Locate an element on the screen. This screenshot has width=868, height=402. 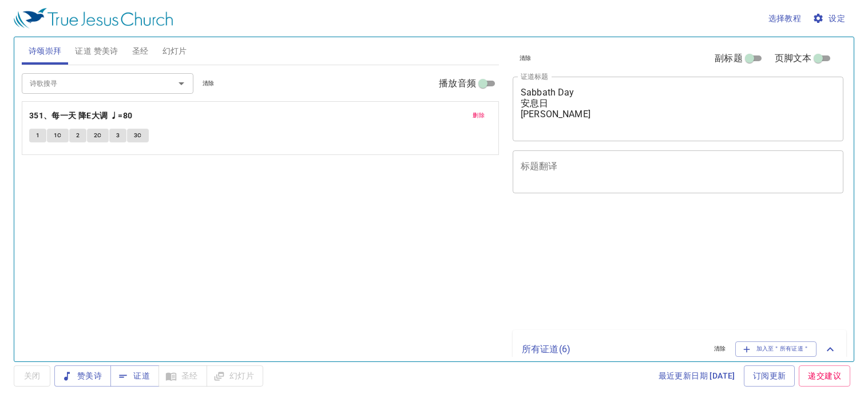
span: 递交建议 is located at coordinates (825, 375).